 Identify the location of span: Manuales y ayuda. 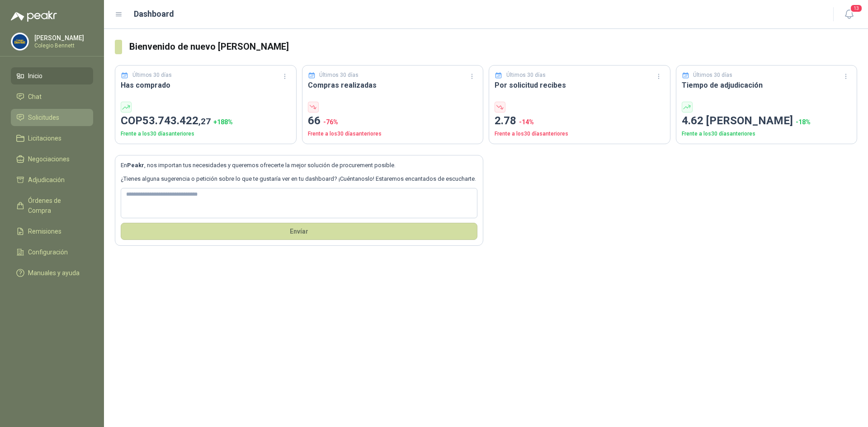
(54, 273).